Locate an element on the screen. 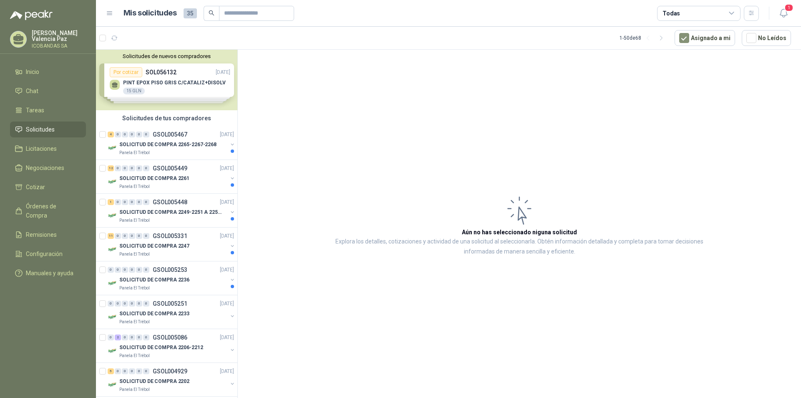 This screenshot has height=398, width=801. a: Licitaciones is located at coordinates (48, 149).